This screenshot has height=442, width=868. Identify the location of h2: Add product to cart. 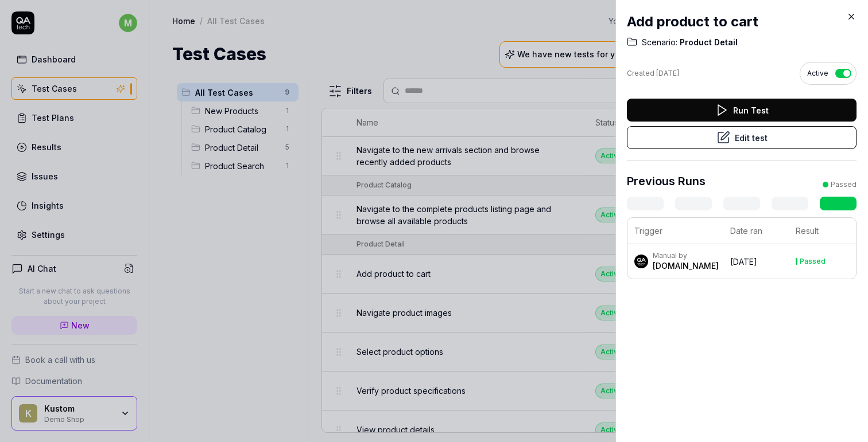
(741, 22).